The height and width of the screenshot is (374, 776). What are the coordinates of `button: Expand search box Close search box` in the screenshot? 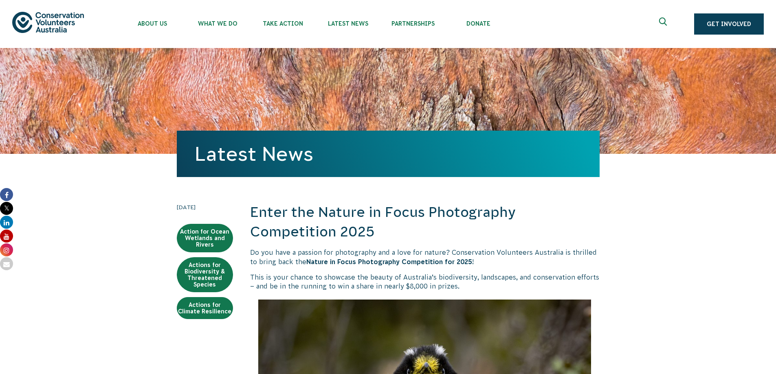 It's located at (664, 24).